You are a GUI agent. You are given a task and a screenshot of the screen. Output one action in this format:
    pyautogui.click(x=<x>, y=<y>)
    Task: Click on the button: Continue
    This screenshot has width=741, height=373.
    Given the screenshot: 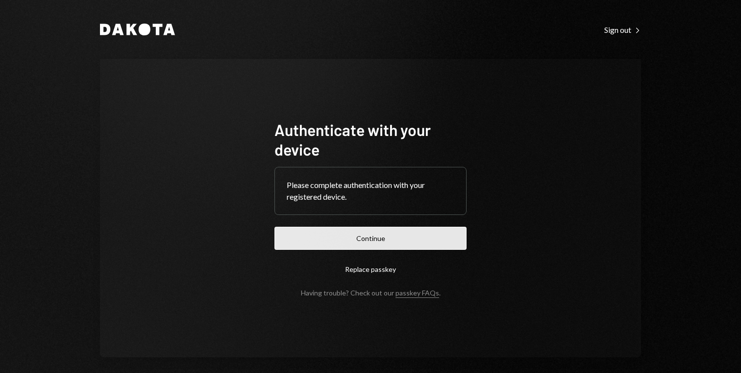 What is the action you would take?
    pyautogui.click(x=371, y=238)
    